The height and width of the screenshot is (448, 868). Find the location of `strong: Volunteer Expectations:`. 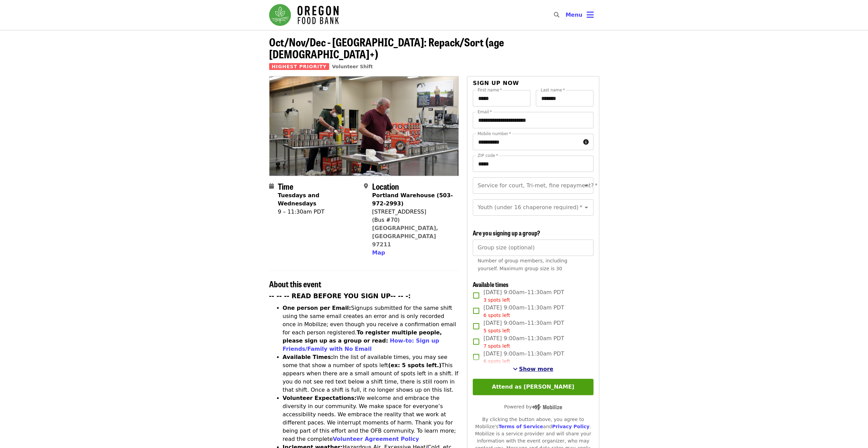

strong: Volunteer Expectations: is located at coordinates (319, 398).